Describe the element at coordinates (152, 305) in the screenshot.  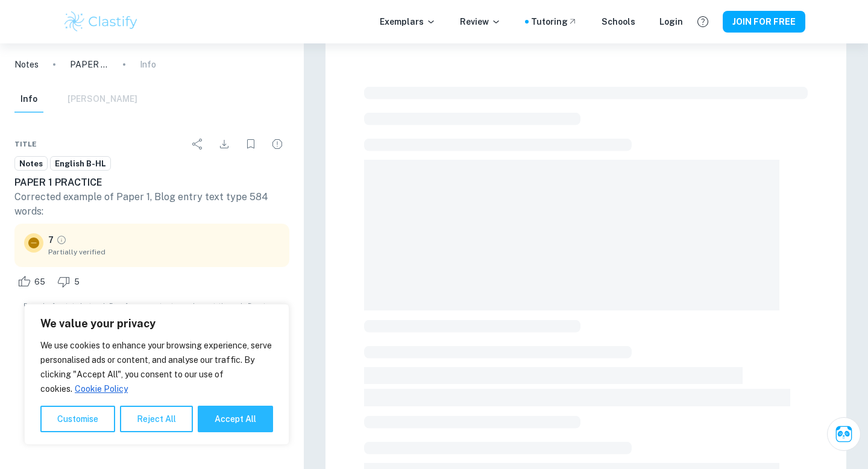
I see `span: Example of past student work. For reference on structure and expectations only. Do not copy.` at that location.